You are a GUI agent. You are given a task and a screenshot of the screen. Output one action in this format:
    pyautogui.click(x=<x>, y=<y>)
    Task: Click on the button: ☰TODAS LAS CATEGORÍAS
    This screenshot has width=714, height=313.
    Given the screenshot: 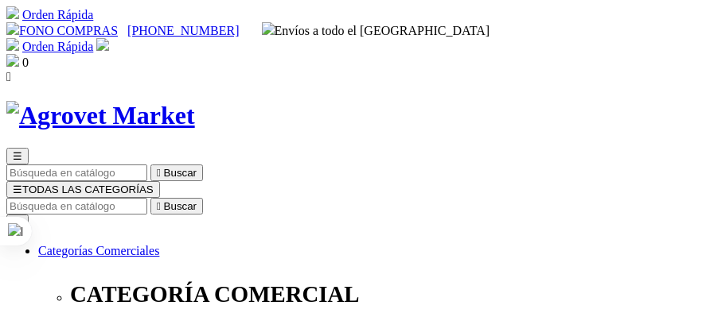 What is the action you would take?
    pyautogui.click(x=83, y=189)
    